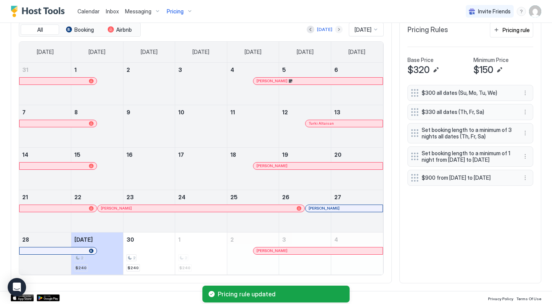 The image size is (552, 304). Describe the element at coordinates (357, 84) in the screenshot. I see `td: September 6, 2025` at that location.